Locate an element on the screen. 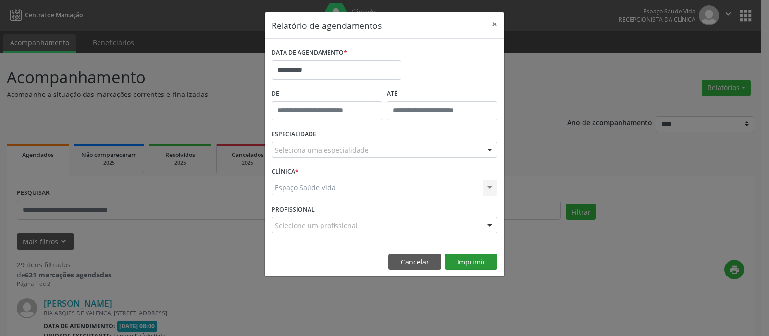 The height and width of the screenshot is (336, 769). button: Close is located at coordinates (494, 24).